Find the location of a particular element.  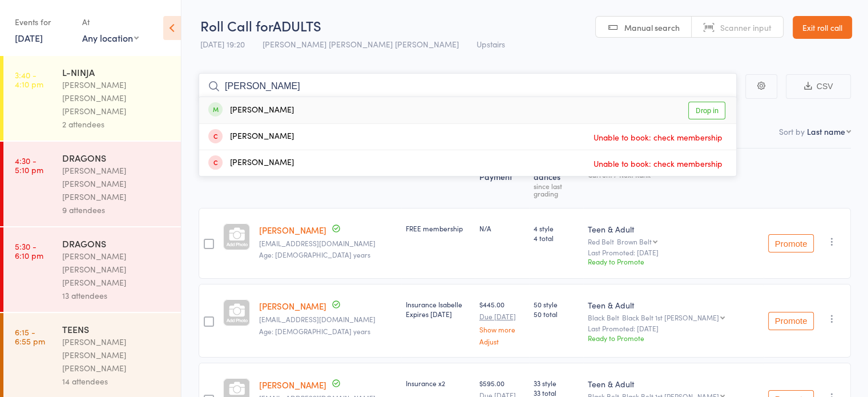

div: Style is located at coordinates (673, 178).